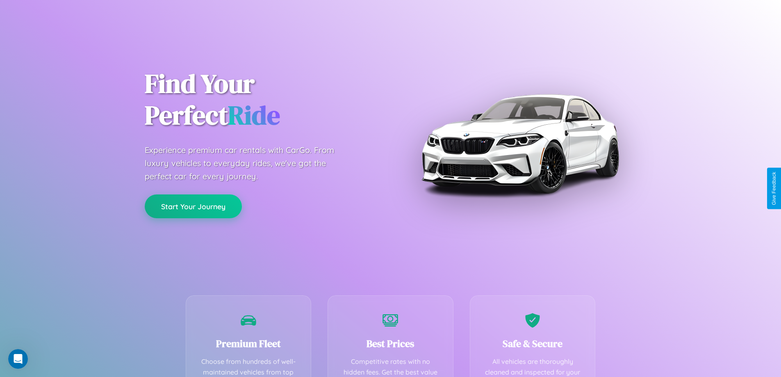 The image size is (781, 377). What do you see at coordinates (262, 100) in the screenshot?
I see `h1: Find Your Perfect` at bounding box center [262, 100].